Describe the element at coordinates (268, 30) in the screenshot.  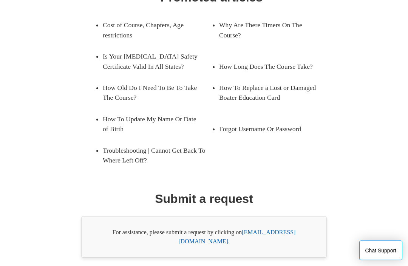
I see `a: Why Are There Timers On The Course?` at that location.